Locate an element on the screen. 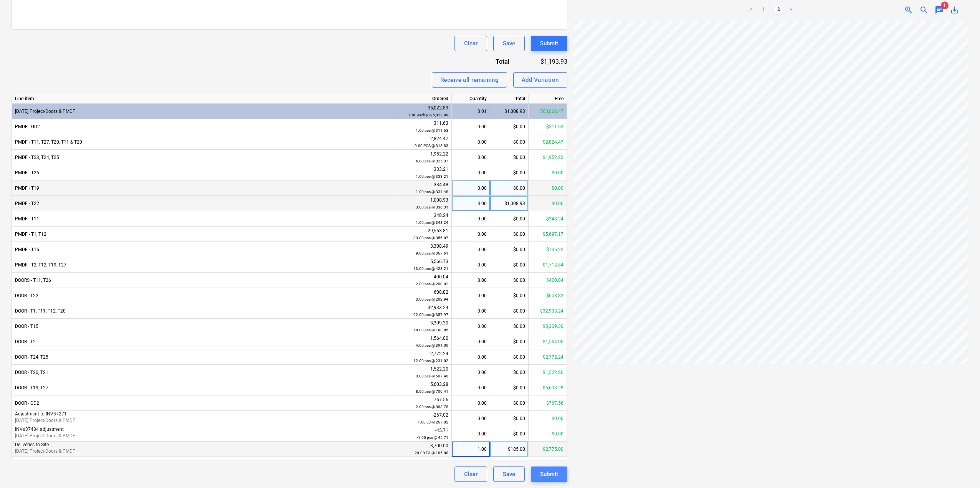 Image resolution: width=980 pixels, height=488 pixels. small: 9.00 pcs @ 367.61 is located at coordinates (432, 253).